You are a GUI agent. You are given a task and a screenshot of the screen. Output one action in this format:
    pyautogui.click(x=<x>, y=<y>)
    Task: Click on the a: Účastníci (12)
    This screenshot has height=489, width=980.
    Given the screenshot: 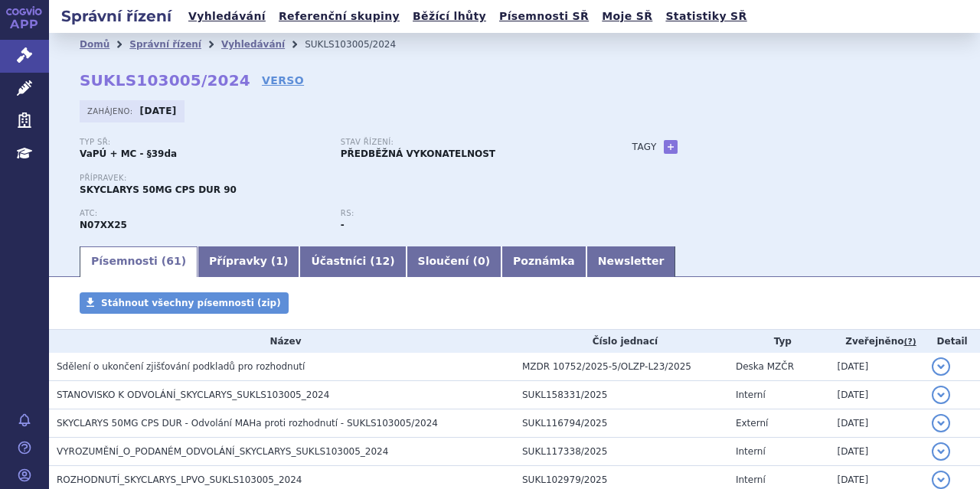 What is the action you would take?
    pyautogui.click(x=352, y=262)
    